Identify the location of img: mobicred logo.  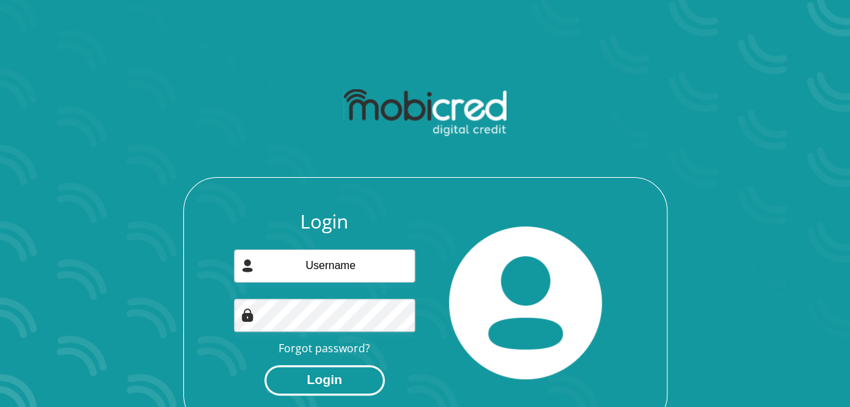
(425, 113).